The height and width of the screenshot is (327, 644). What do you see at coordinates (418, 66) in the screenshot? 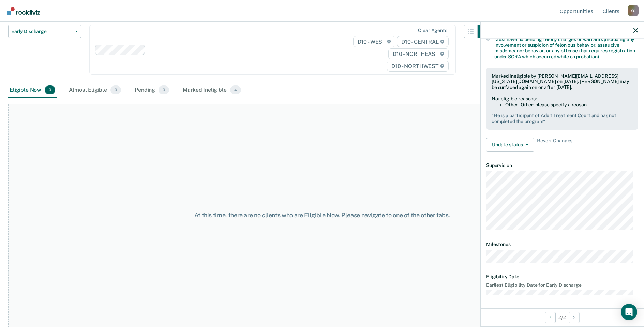
I see `span: D10 - NORTHWEST` at bounding box center [418, 66].